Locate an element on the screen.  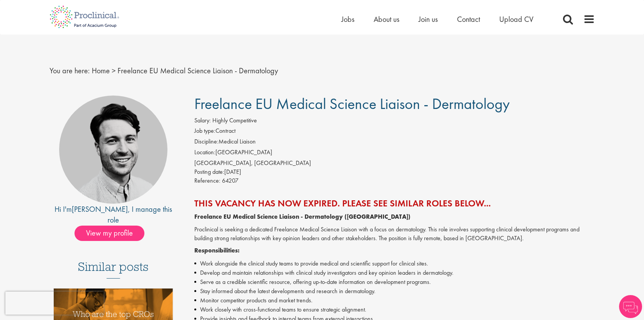
label: Location: is located at coordinates (205, 152).